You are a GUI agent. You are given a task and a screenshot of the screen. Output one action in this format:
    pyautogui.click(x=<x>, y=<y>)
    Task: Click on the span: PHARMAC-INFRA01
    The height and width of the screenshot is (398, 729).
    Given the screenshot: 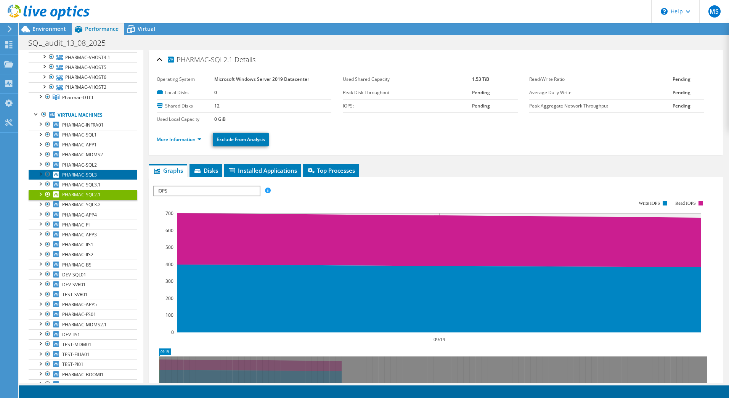 What is the action you would take?
    pyautogui.click(x=83, y=125)
    